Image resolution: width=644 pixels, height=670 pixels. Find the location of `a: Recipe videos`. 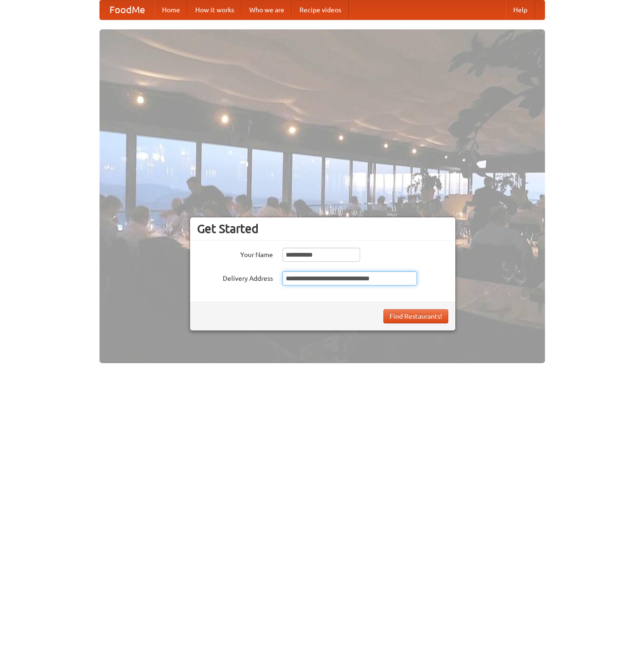

a: Recipe videos is located at coordinates (321, 10).